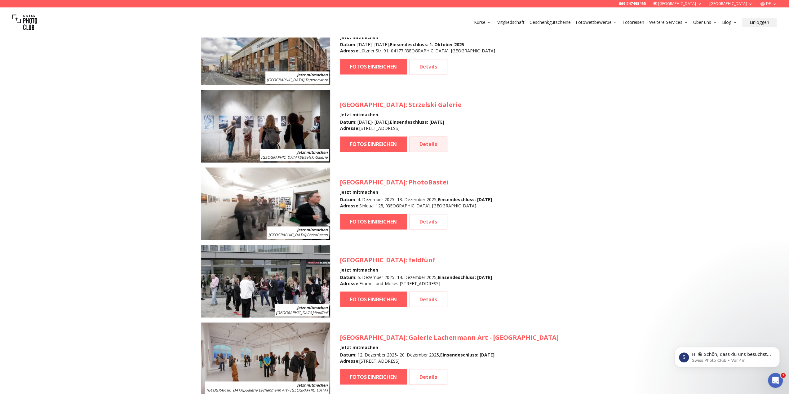 The width and height of the screenshot is (789, 394). What do you see at coordinates (416, 260) in the screenshot?
I see `h3: : feldfünf` at bounding box center [416, 260].